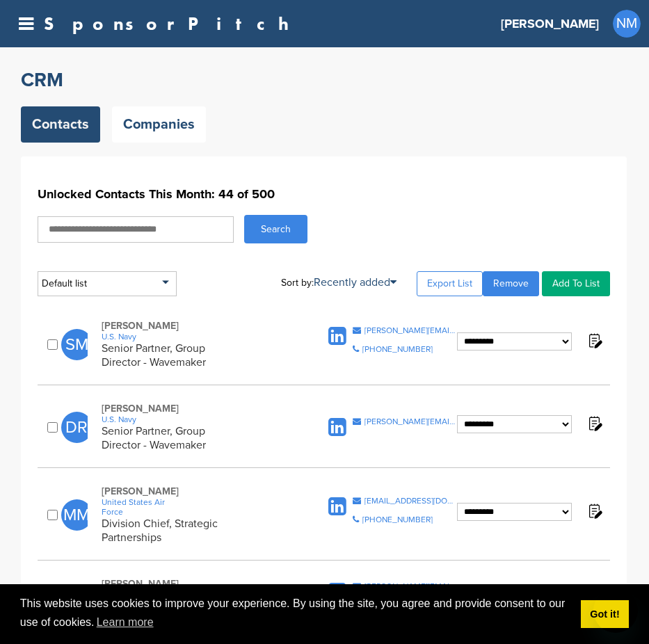  Describe the element at coordinates (275, 229) in the screenshot. I see `button: Search` at that location.